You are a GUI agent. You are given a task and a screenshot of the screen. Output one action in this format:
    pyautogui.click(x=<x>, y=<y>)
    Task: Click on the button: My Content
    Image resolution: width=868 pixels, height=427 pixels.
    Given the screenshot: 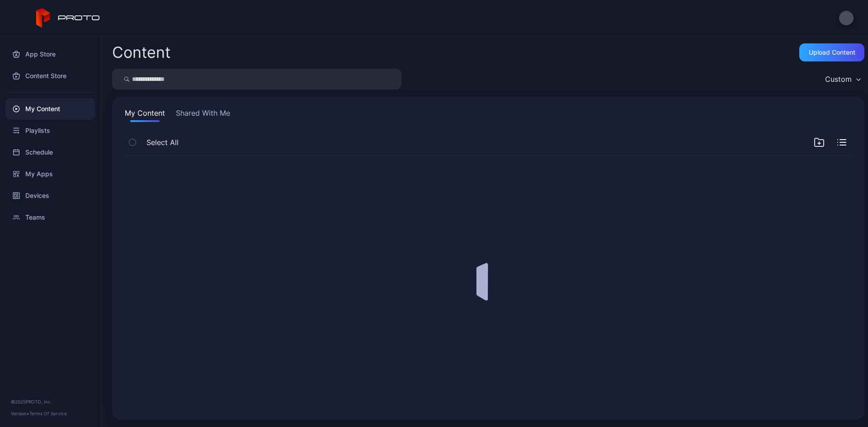 What is the action you would take?
    pyautogui.click(x=145, y=115)
    